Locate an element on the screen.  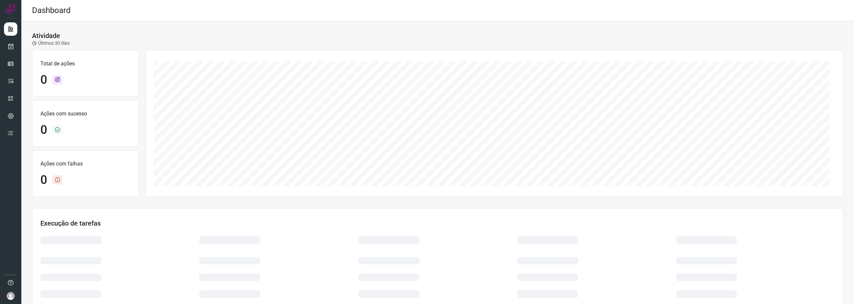
img: avatar-user-boy.jpg is located at coordinates (11, 296).